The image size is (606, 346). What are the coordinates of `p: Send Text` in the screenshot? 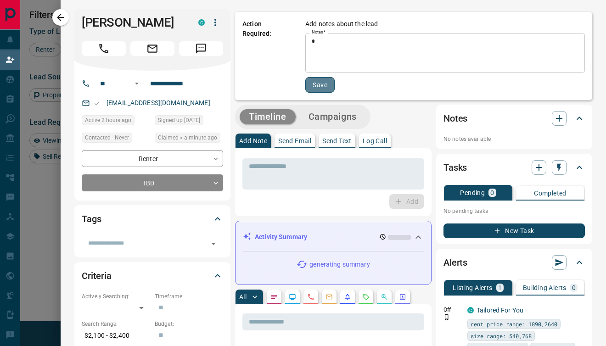 It's located at (337, 141).